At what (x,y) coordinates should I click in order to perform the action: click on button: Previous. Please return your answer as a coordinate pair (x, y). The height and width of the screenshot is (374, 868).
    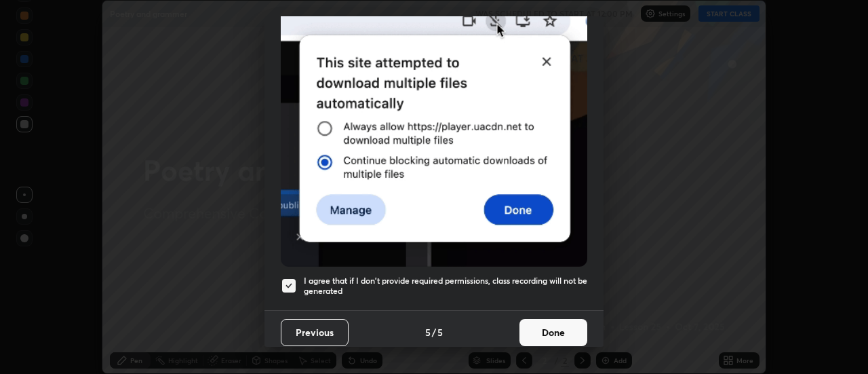
    Looking at the image, I should click on (315, 333).